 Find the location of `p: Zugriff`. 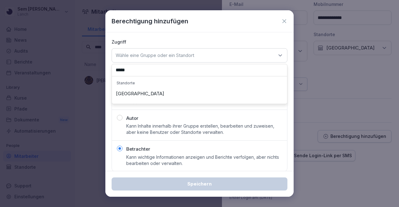

p: Zugriff is located at coordinates (200, 42).